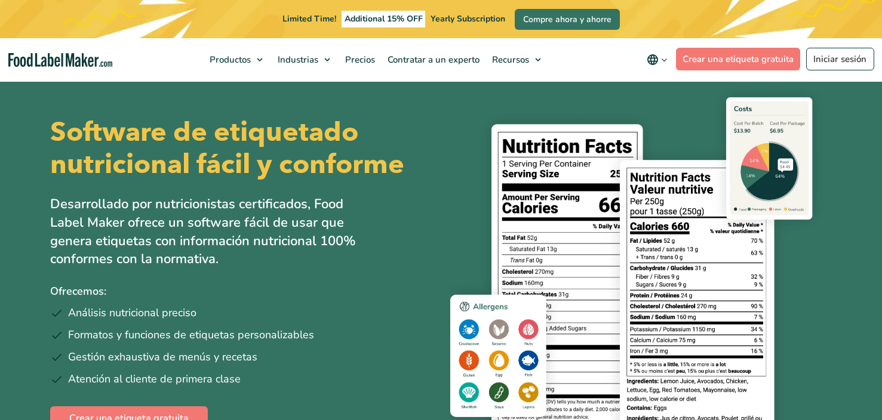 The width and height of the screenshot is (882, 420). What do you see at coordinates (236, 60) in the screenshot?
I see `a: Productos` at bounding box center [236, 60].